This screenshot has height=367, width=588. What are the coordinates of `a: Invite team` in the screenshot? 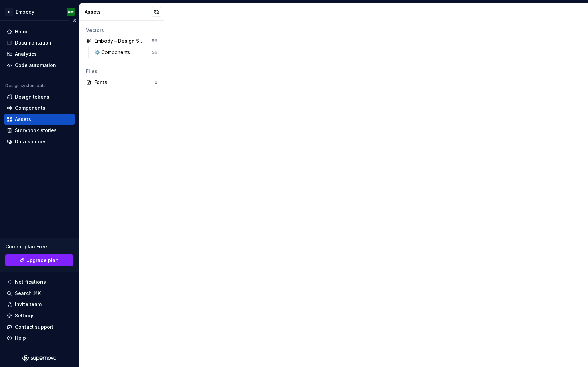 It's located at (39, 305).